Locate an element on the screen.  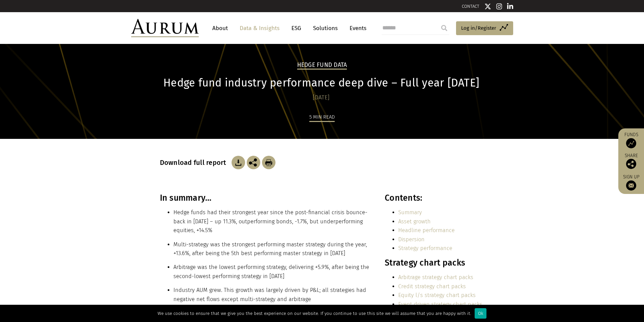
a: Credit strategy chart packs is located at coordinates (432, 286).